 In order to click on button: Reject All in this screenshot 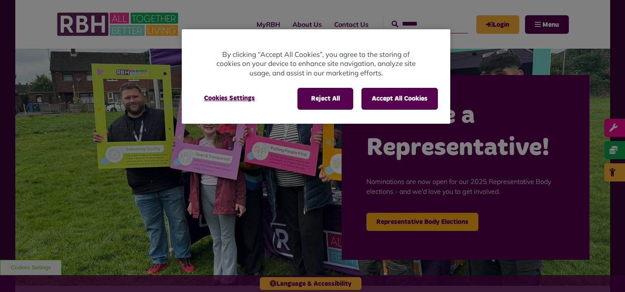, I will do `click(325, 99)`.